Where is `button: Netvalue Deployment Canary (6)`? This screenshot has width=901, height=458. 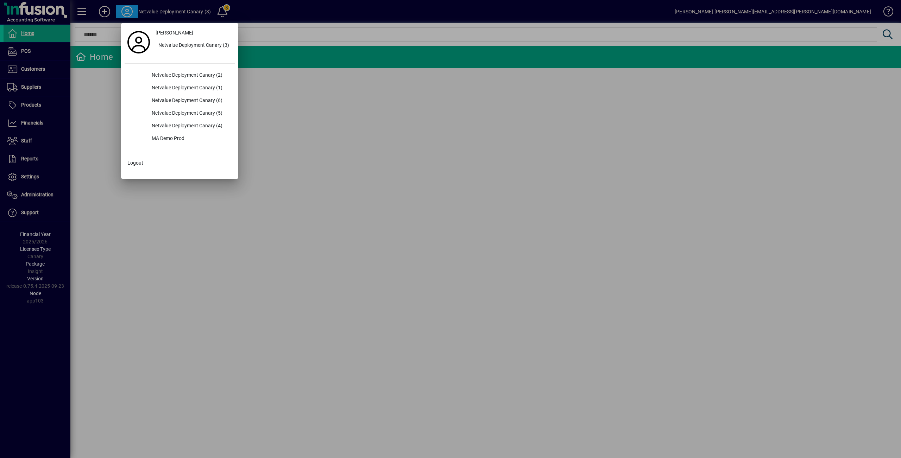 button: Netvalue Deployment Canary (6) is located at coordinates (179, 101).